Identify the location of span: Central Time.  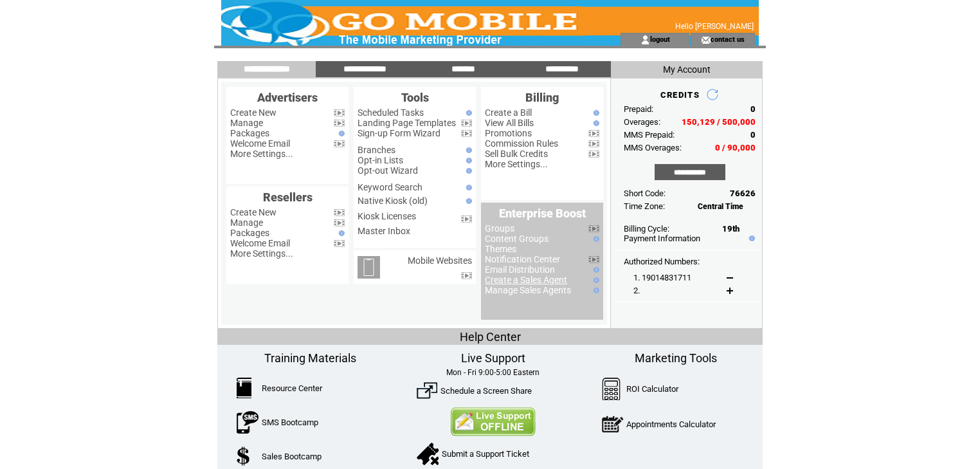
(720, 206).